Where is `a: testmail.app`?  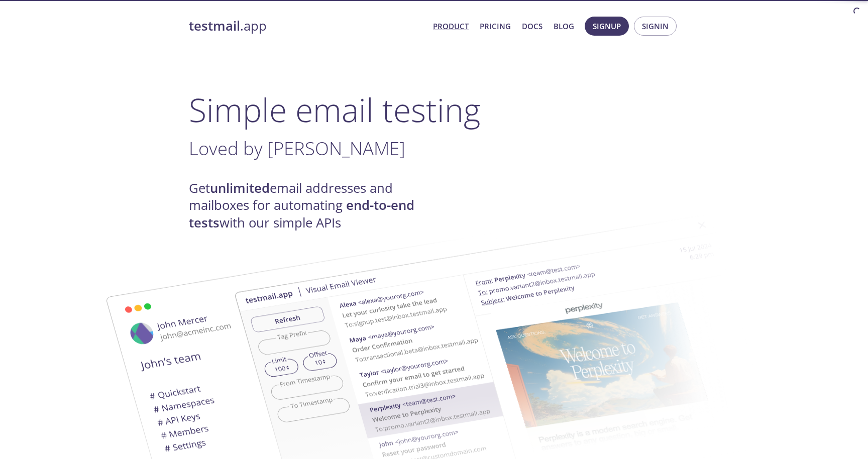
a: testmail.app is located at coordinates (306, 27).